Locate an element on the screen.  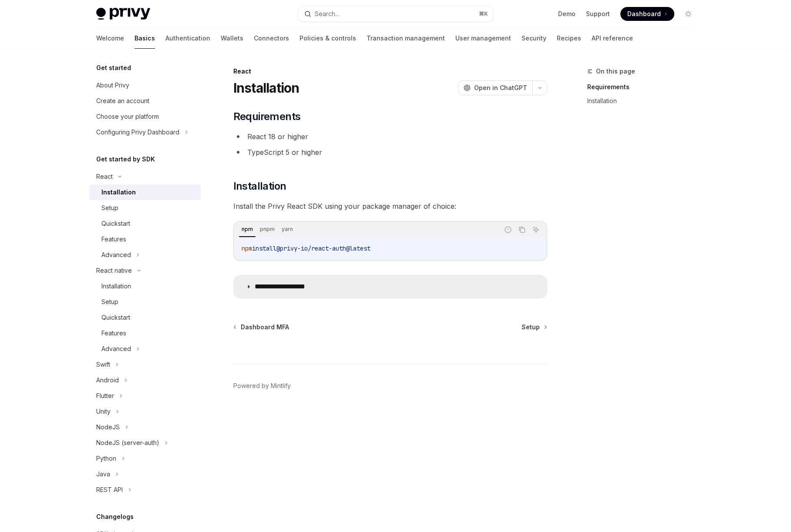
a: Connectors is located at coordinates (271, 39).